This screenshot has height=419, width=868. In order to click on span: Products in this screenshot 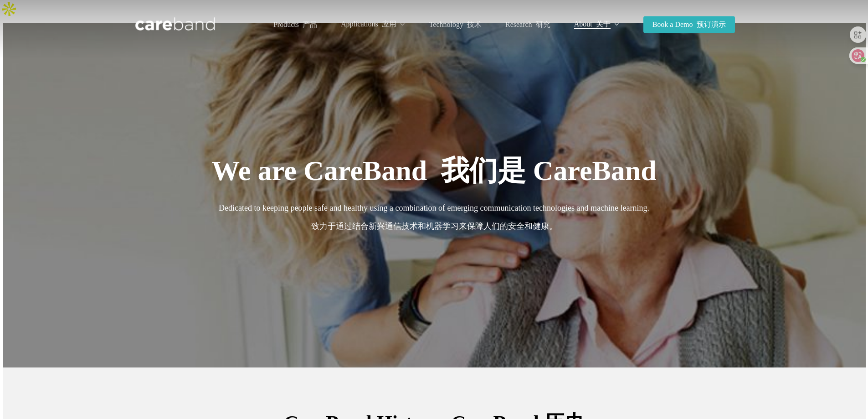, I will do `click(295, 24)`.